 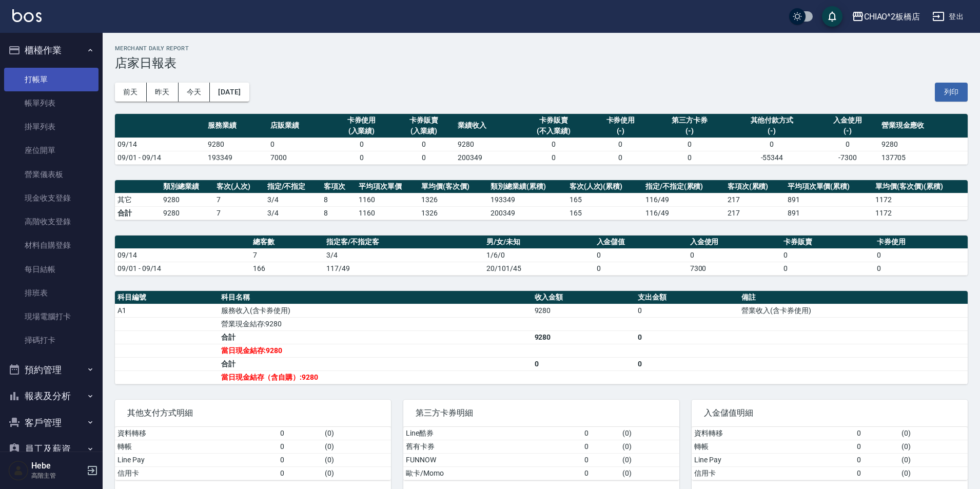 I want to click on td: 1172, so click(x=920, y=213).